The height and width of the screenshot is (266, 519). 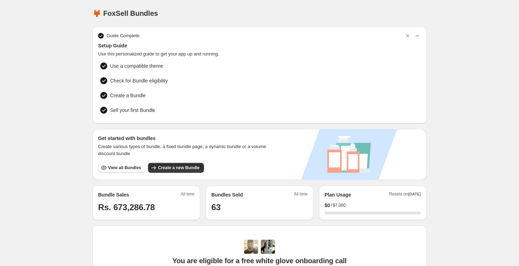 I want to click on span: Guide Complete, so click(x=123, y=36).